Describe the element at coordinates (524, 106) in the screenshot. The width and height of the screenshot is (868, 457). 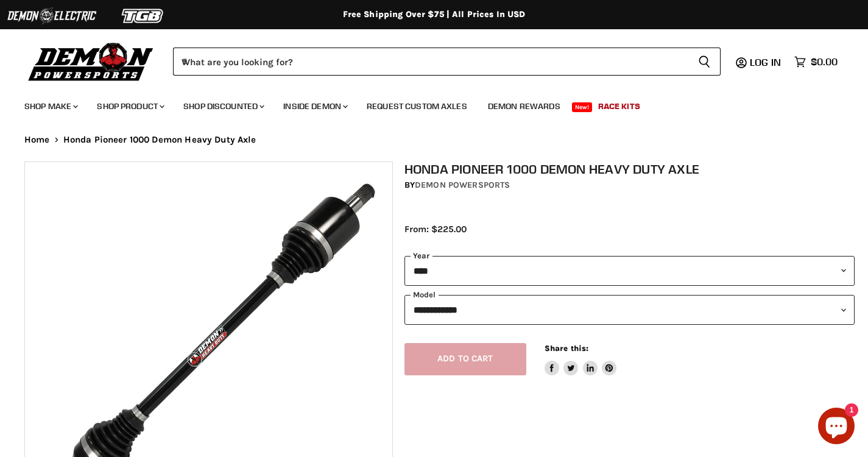
I see `a: Demon Rewards` at that location.